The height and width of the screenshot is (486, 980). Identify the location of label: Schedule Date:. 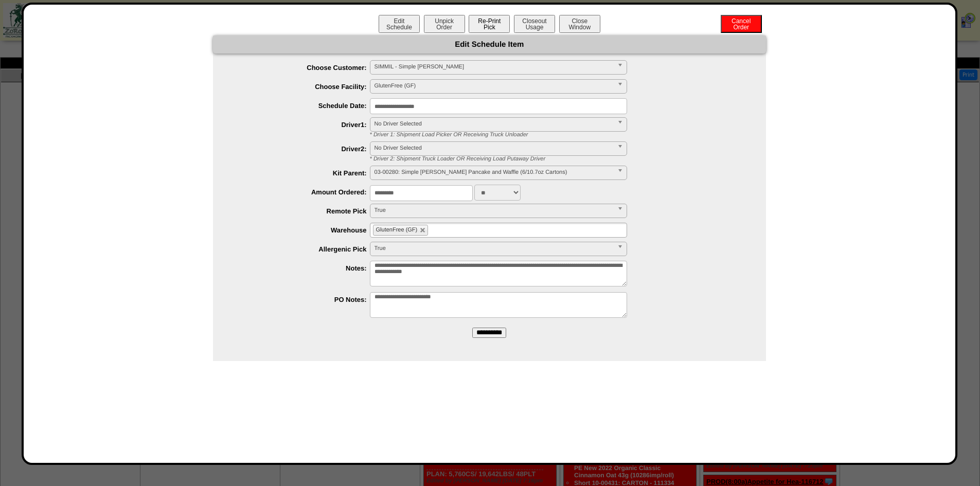
(301, 105).